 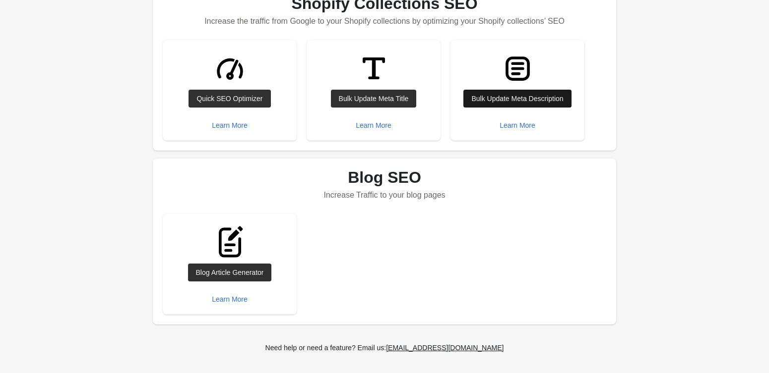 I want to click on a: Bulk Update Meta Description, so click(x=517, y=99).